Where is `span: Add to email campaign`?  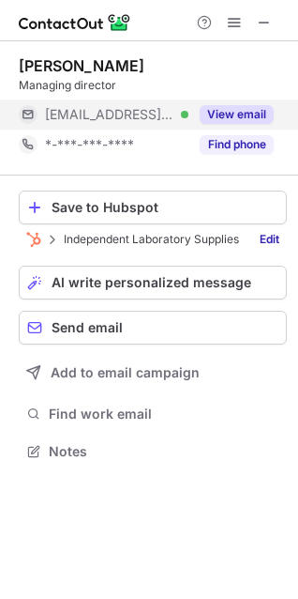 span: Add to email campaign is located at coordinates (125, 372).